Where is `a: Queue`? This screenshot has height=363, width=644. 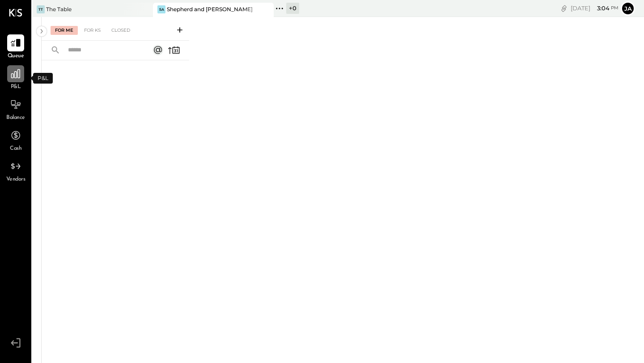
a: Queue is located at coordinates (16, 47).